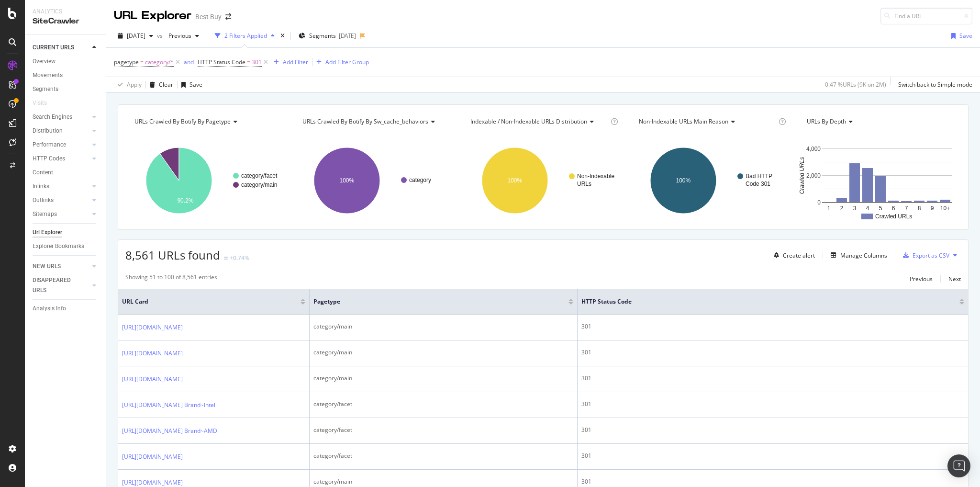  I want to click on button: Switch back to Simple mode, so click(933, 85).